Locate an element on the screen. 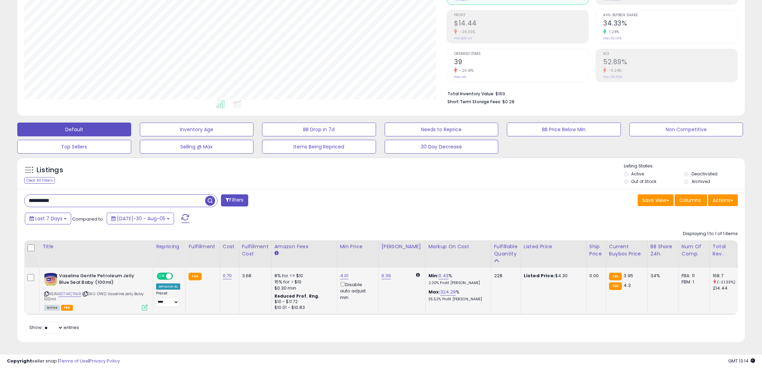 The image size is (762, 368). span: 3.95 is located at coordinates (629, 276).